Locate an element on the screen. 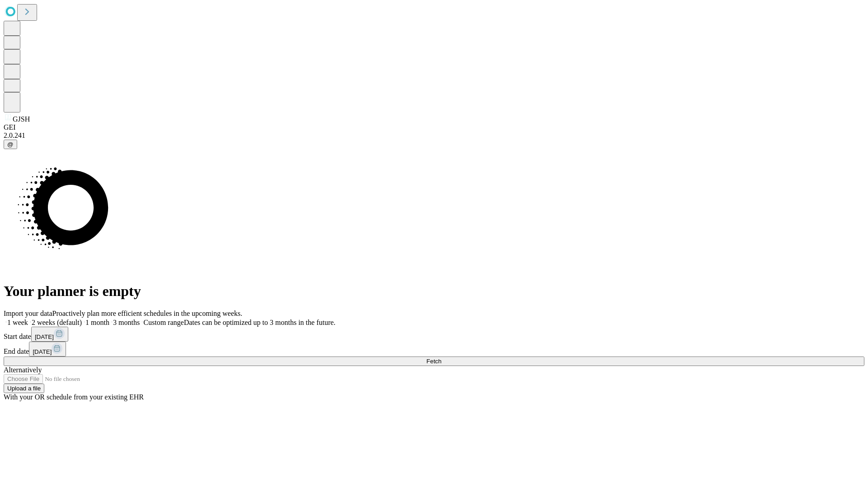 The image size is (868, 488). span: 1 month is located at coordinates (97, 323).